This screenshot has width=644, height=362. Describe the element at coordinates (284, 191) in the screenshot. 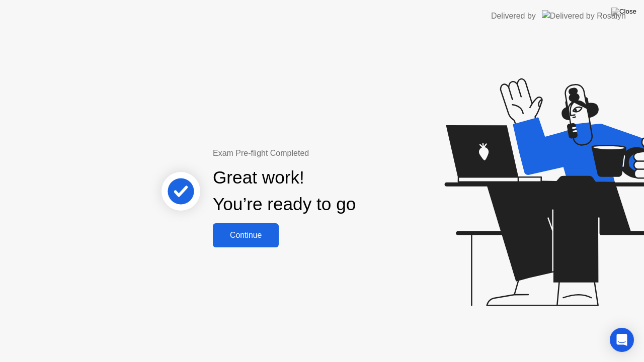

I see `div: Great work! You’re ready to go` at that location.